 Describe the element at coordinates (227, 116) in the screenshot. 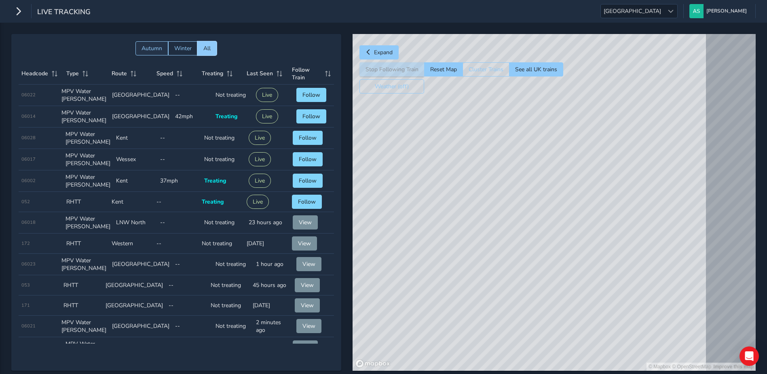

I see `span: Treating` at that location.